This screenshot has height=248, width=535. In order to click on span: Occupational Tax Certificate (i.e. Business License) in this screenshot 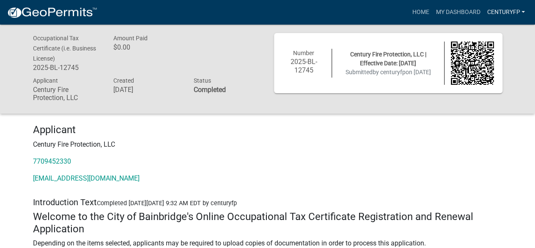, I will do `click(64, 48)`.